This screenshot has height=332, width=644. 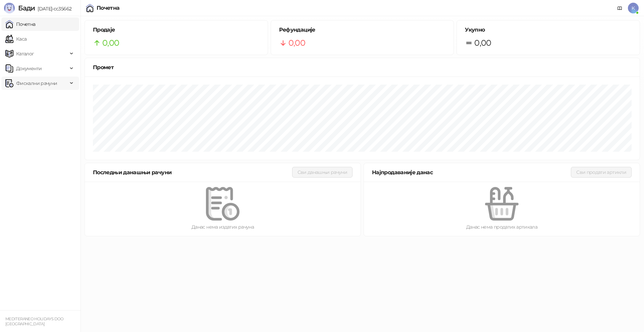 I want to click on div: Данас нема продатих артикала, so click(x=502, y=227).